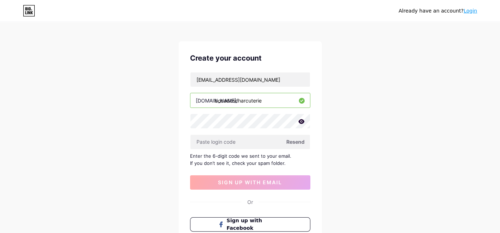  Describe the element at coordinates (470, 11) in the screenshot. I see `a: Login` at that location.